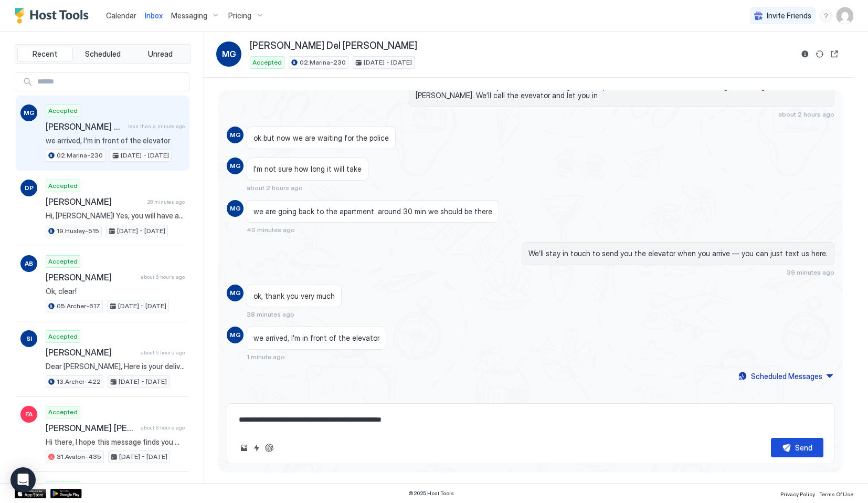 Image resolution: width=868 pixels, height=503 pixels. I want to click on a: Host Tools Logo, so click(54, 15).